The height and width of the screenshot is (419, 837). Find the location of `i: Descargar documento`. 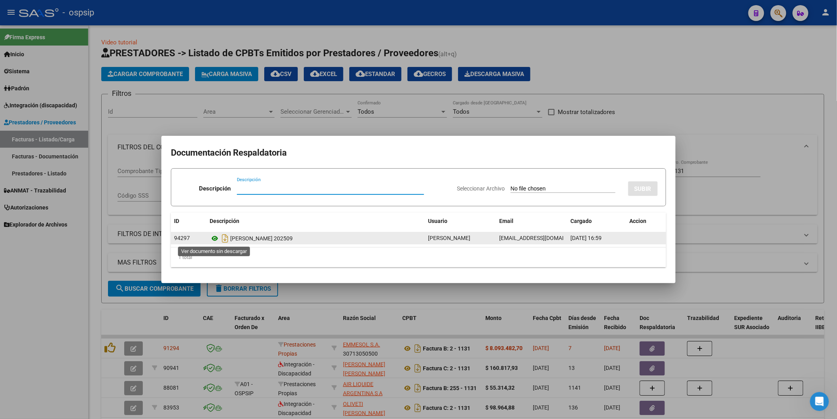

i: Descargar documento is located at coordinates (225, 238).